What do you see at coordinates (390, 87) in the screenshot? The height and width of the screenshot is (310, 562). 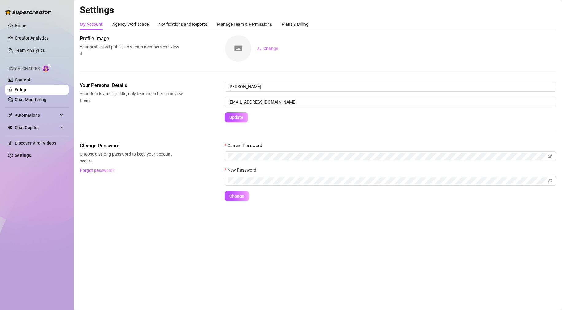 I see `input: Enter name` at bounding box center [390, 87].